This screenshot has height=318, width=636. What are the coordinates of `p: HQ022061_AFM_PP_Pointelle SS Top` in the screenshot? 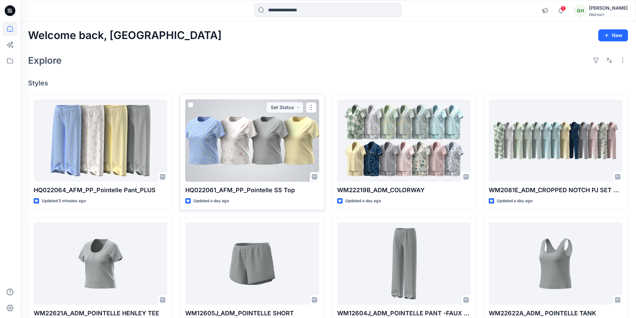 It's located at (252, 190).